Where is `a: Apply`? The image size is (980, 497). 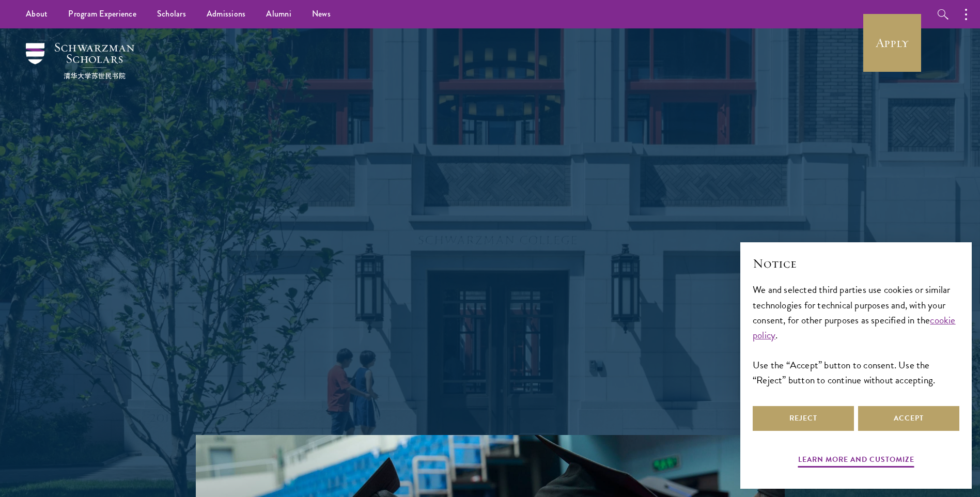
a: Apply is located at coordinates (892, 43).